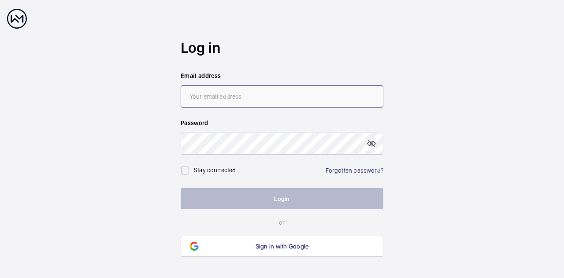 This screenshot has width=564, height=278. What do you see at coordinates (282, 76) in the screenshot?
I see `label: Email address` at bounding box center [282, 76].